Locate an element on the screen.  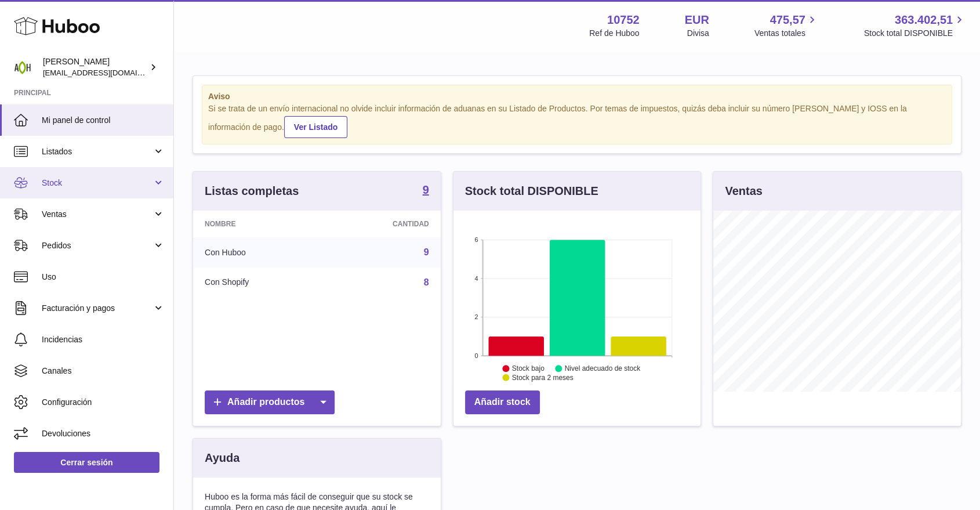
span: Configuración is located at coordinates (104, 402).